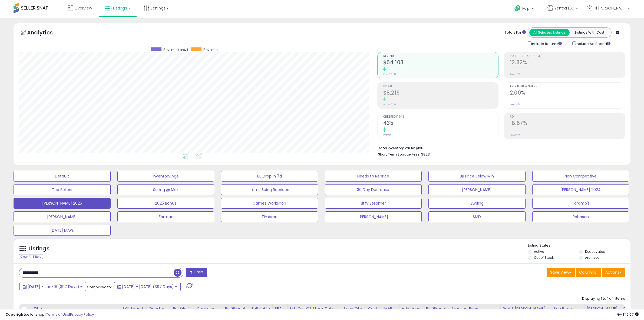  What do you see at coordinates (477, 176) in the screenshot?
I see `button: BB Price Below Min` at bounding box center [477, 176].